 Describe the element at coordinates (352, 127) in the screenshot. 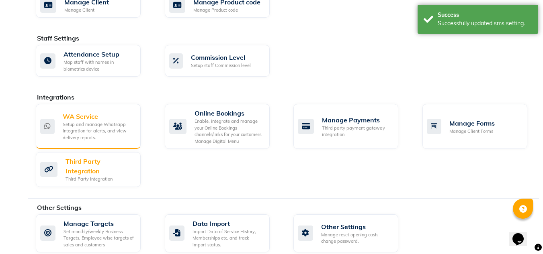

I see `a: Manage PaymentsThird party payment gateway integration` at that location.